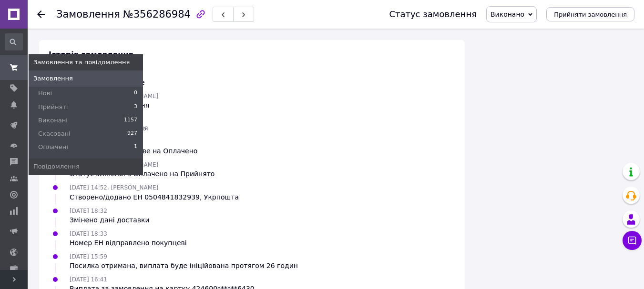 The image size is (644, 289). Describe the element at coordinates (91, 54) in the screenshot. I see `span: Історія замовлення` at that location.